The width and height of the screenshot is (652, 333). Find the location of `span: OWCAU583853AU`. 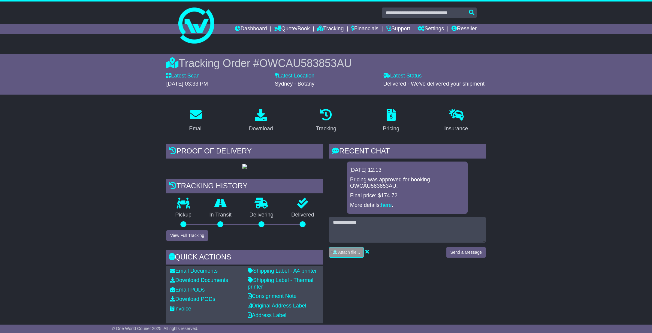

span: OWCAU583853AU is located at coordinates (306, 63).